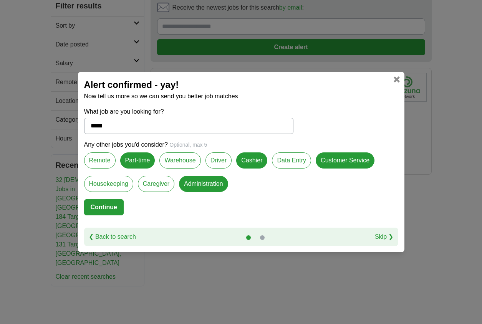  What do you see at coordinates (203, 184) in the screenshot?
I see `label: Administration` at bounding box center [203, 184].